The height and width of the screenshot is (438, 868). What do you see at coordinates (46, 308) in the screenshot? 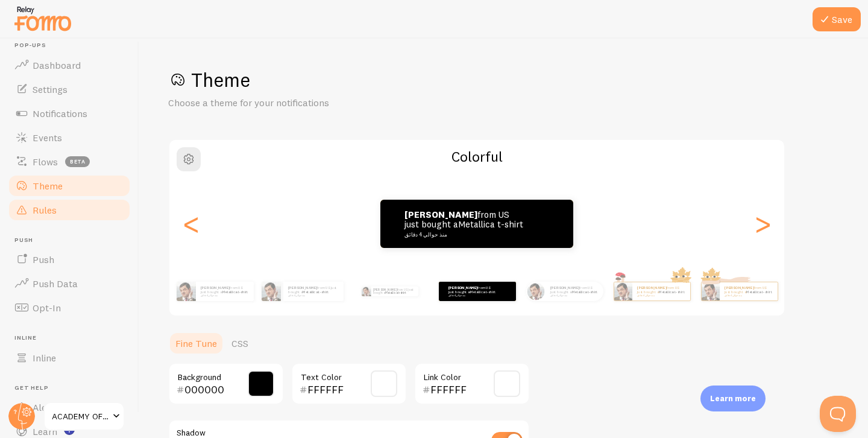
I see `span: Opt-In` at bounding box center [46, 308].